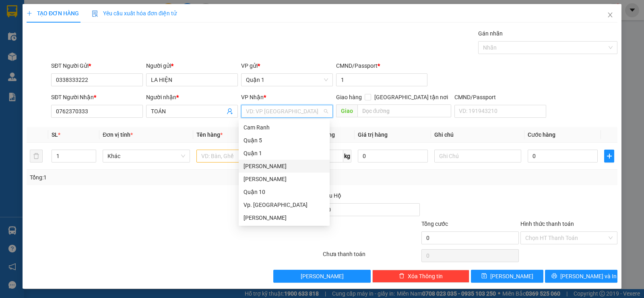 The width and height of the screenshot is (644, 298). What do you see at coordinates (97, 20) in the screenshot?
I see `img: logo.jpg` at bounding box center [97, 20].